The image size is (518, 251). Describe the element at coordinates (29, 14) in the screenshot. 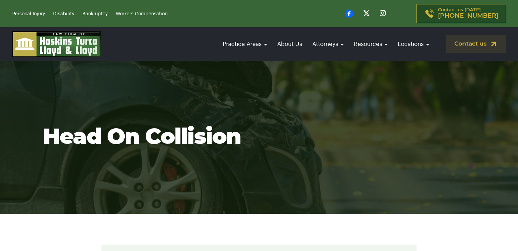

I see `a: Personal Injury` at that location.